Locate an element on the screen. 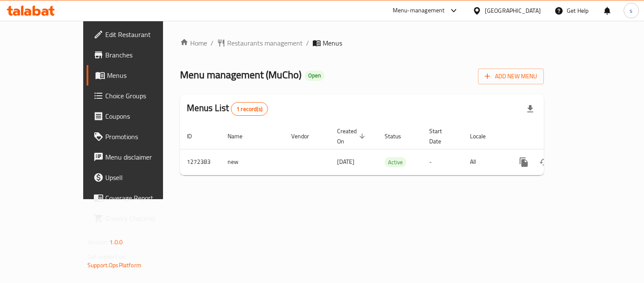  a: Menu disclaimer is located at coordinates (139, 157).